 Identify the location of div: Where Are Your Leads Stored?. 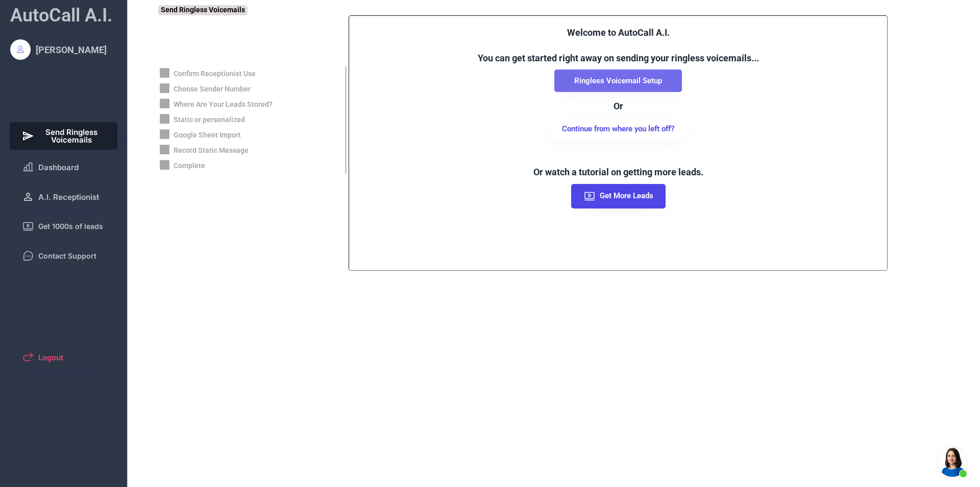
(223, 104).